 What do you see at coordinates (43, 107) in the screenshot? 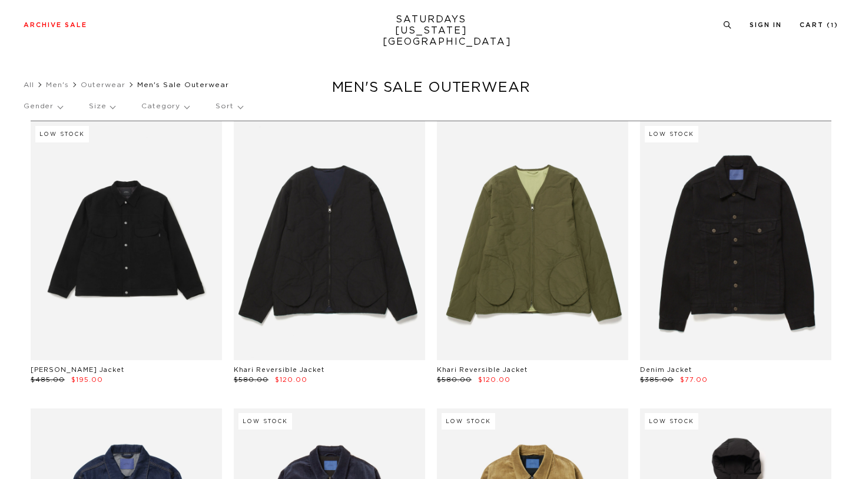
I see `p: Gender` at bounding box center [43, 107].